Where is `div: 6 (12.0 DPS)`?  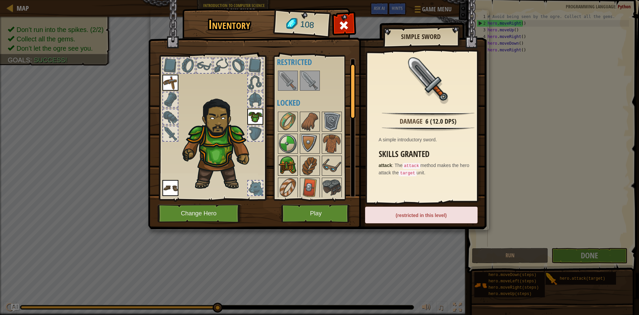
div: 6 (12.0 DPS) is located at coordinates (441, 121).